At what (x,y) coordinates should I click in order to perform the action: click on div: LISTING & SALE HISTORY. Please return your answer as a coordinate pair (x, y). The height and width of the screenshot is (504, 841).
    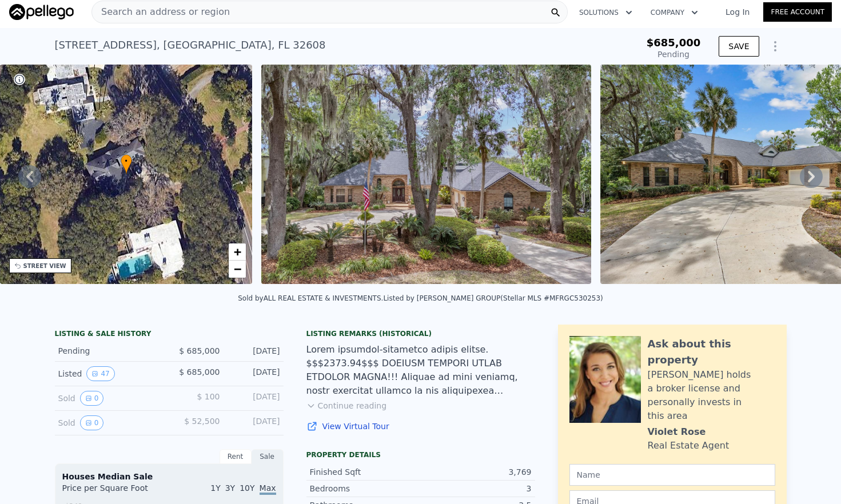
    Looking at the image, I should click on (169, 335).